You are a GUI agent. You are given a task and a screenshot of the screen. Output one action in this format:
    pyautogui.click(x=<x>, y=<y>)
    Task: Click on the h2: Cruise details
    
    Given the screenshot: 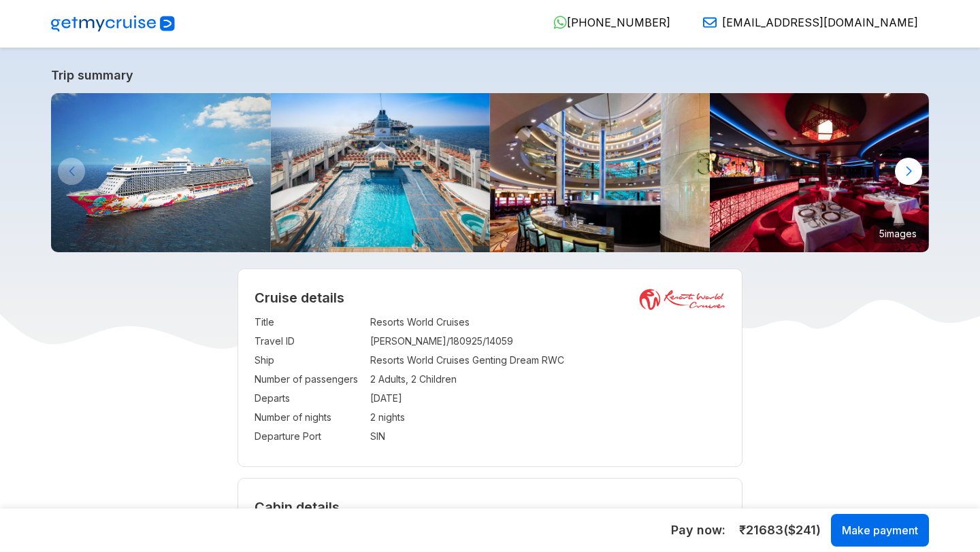 What is the action you would take?
    pyautogui.click(x=490, y=298)
    